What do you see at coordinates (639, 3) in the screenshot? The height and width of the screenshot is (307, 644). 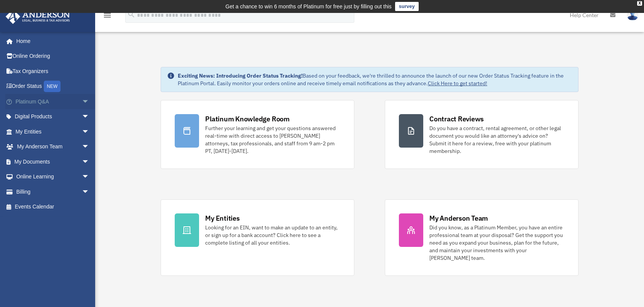 I see `div: close` at bounding box center [639, 3].